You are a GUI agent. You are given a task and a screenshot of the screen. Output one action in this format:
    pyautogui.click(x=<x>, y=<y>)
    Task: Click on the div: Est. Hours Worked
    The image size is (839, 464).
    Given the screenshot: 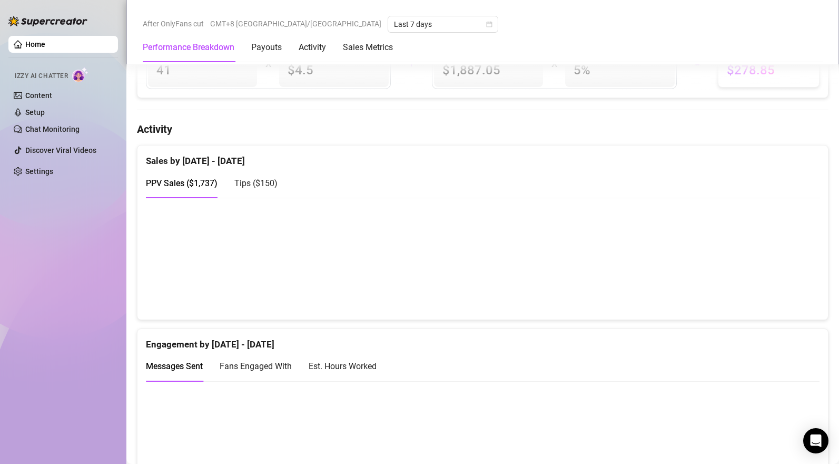 What is the action you would take?
    pyautogui.click(x=343, y=366)
    